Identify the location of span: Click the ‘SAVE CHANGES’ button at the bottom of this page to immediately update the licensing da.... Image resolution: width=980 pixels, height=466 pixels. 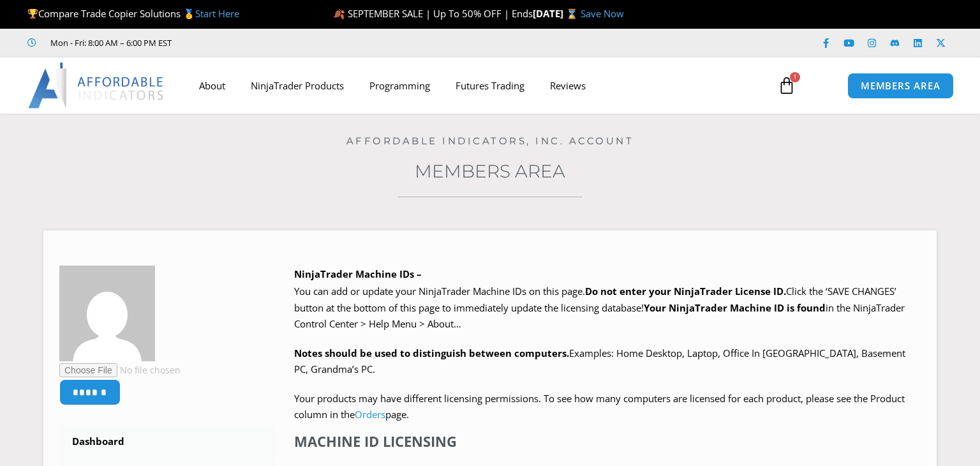
(599, 307).